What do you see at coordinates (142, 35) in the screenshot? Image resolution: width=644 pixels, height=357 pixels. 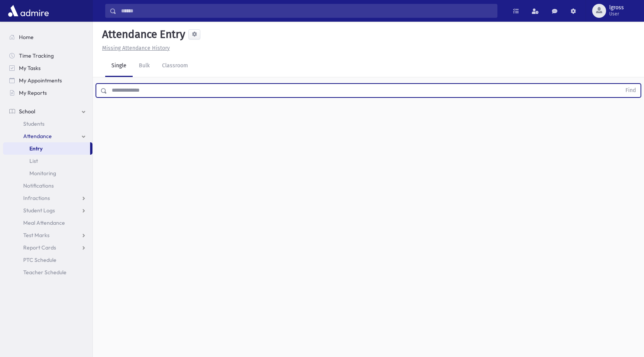 I see `h5: Attendance Entry` at bounding box center [142, 35].